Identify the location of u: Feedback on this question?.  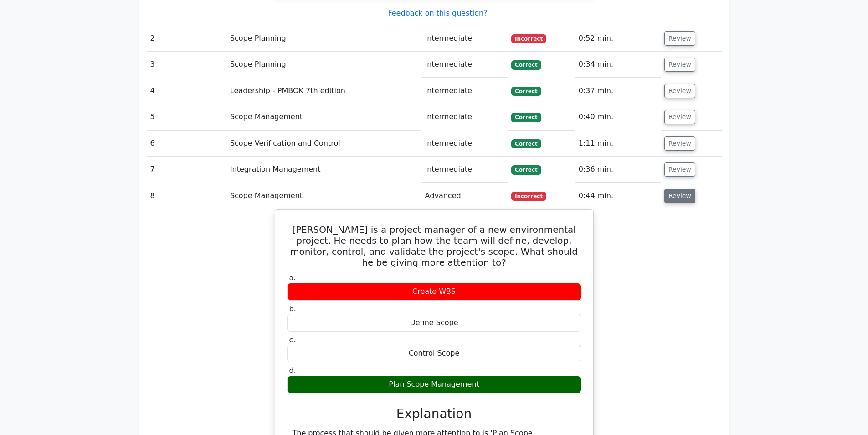
(438, 13).